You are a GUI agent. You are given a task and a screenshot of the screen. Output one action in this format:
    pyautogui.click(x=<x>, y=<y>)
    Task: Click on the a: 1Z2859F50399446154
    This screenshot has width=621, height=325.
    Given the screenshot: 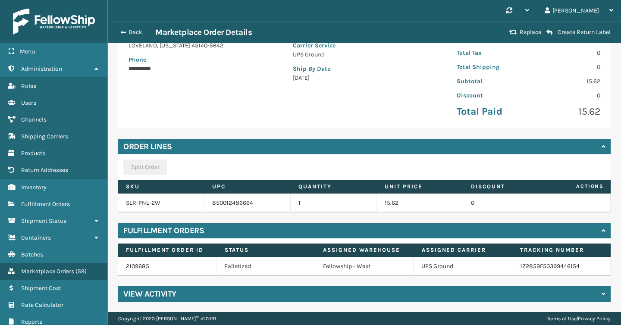 What is the action you would take?
    pyautogui.click(x=550, y=266)
    